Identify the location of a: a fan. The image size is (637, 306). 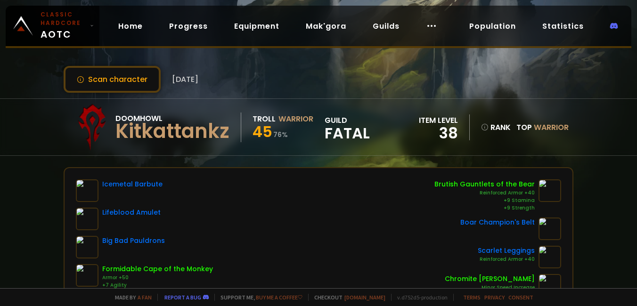
(145, 297).